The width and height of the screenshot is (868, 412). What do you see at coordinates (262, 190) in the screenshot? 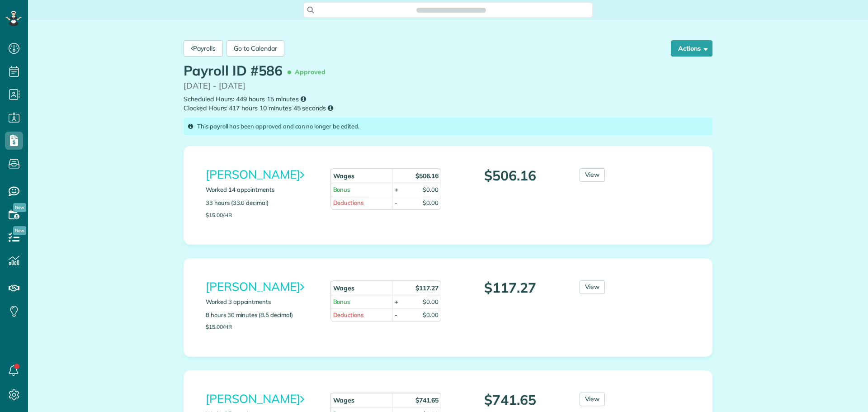
I see `p: Worked 14 appointments` at bounding box center [262, 190].